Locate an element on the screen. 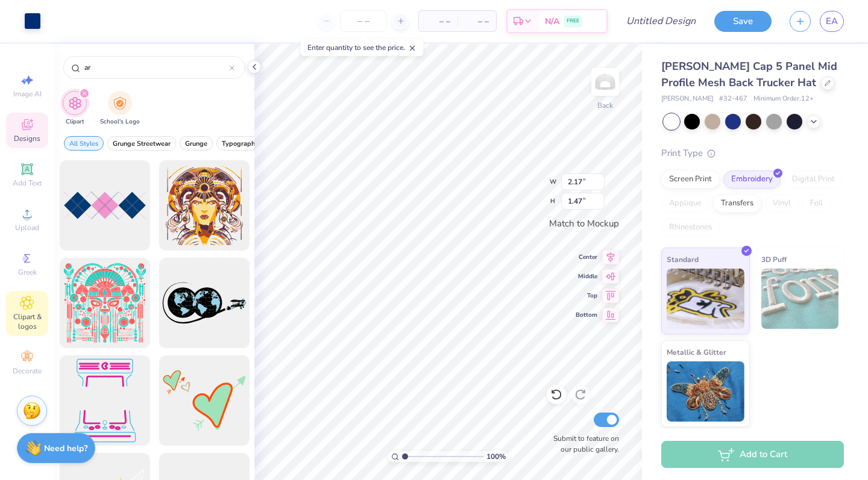 The height and width of the screenshot is (480, 868). span: Designs is located at coordinates (27, 139).